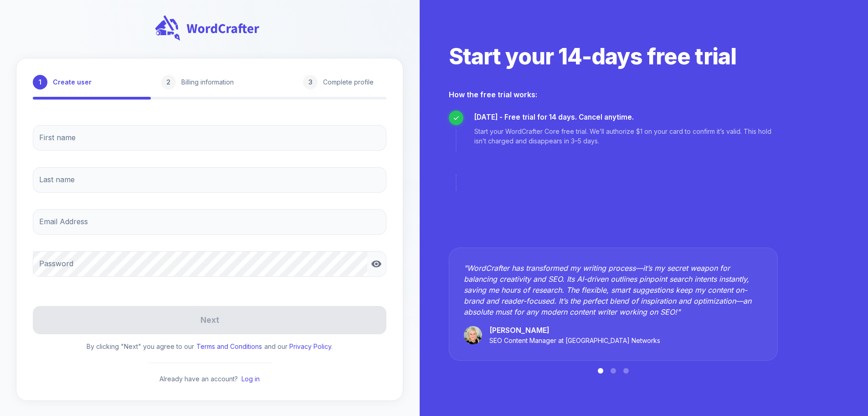 The image size is (868, 416). Describe the element at coordinates (348, 82) in the screenshot. I see `p: Complete profile` at that location.